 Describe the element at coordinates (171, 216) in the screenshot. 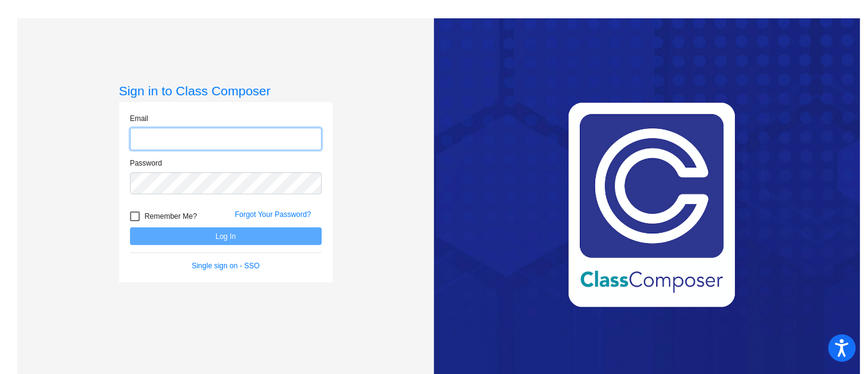

I see `span: Remember Me?` at that location.